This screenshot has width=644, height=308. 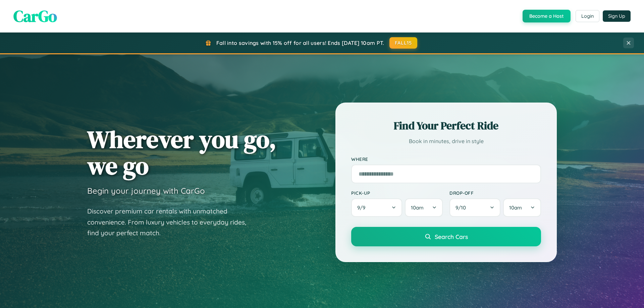 What do you see at coordinates (475, 208) in the screenshot?
I see `button: 9/10` at bounding box center [475, 208].